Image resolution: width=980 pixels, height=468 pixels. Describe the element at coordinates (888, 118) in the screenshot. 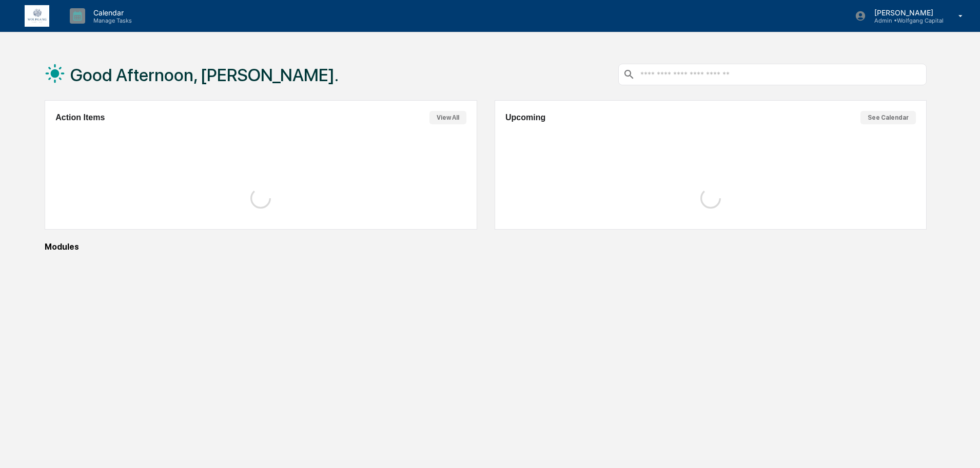

I see `a: See Calendar` at that location.